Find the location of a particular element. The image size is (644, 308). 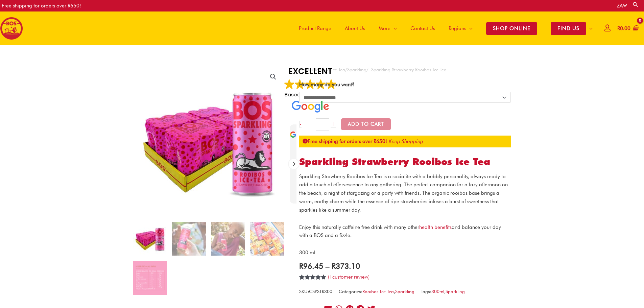

p: Enjoy this naturally caffeine free drink with many other and balance your day with a BOS and a fi... is located at coordinates (405, 231).